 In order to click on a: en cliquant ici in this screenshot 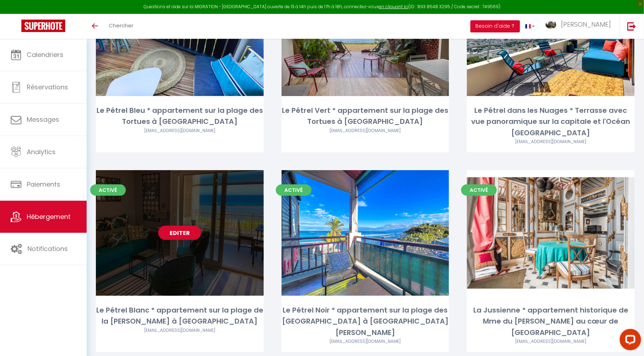, I will do `click(393, 6)`.